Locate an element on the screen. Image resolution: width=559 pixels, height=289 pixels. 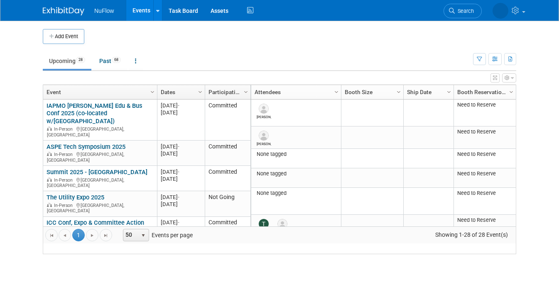
span: Events per page is located at coordinates (157, 235).